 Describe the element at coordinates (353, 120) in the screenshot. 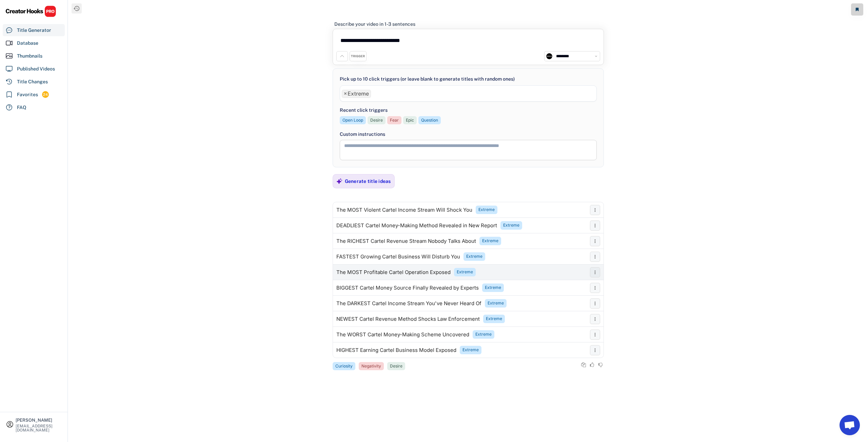

I see `div: Open Loop` at that location.